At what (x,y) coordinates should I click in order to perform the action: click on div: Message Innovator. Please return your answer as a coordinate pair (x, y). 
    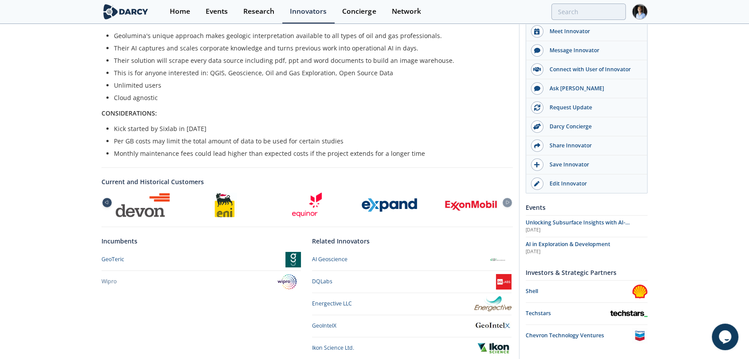
    Looking at the image, I should click on (593, 51).